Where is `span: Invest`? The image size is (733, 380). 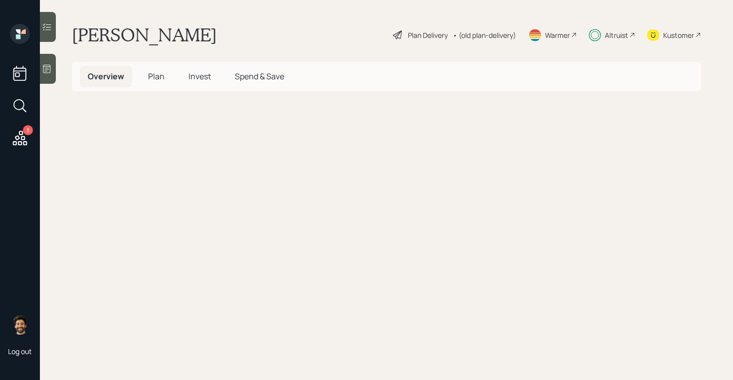 span: Invest is located at coordinates (199, 76).